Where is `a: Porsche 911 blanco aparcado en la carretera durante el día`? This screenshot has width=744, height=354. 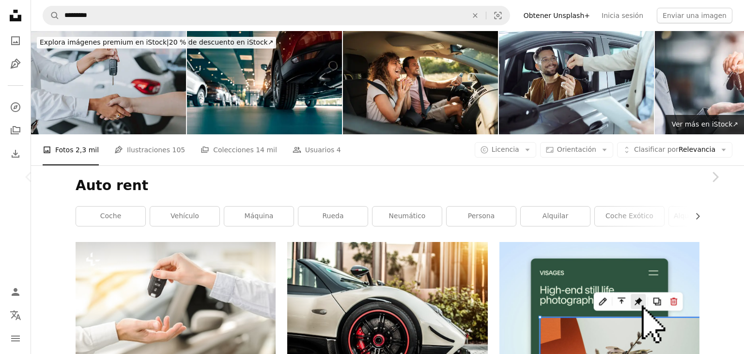 a: Porsche 911 blanco aparcado en la carretera durante el día is located at coordinates (387, 314).